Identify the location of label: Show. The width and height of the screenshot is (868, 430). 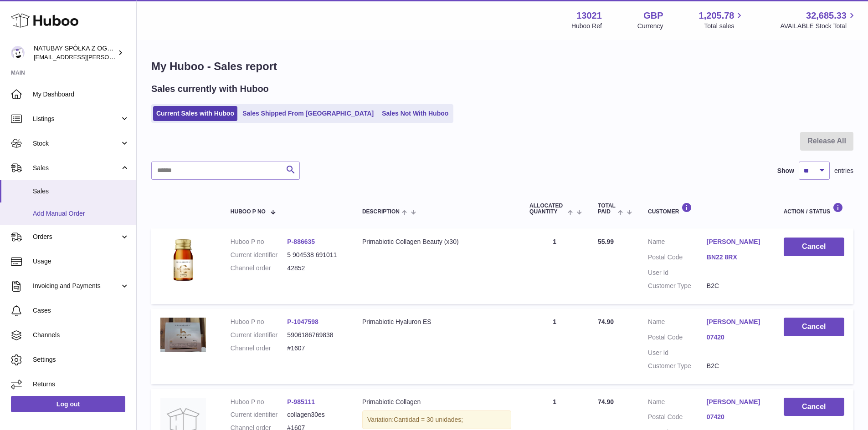
(785, 171).